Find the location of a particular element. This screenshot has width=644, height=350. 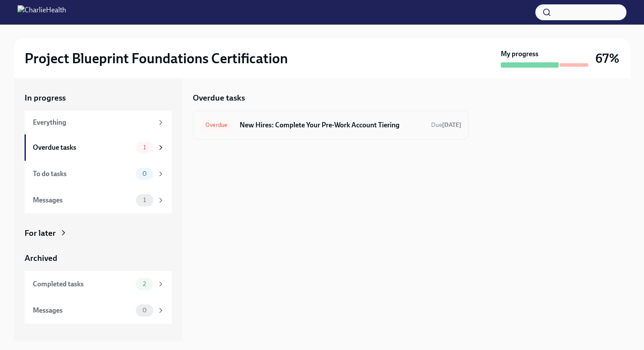

span: Overdue is located at coordinates (216, 125).